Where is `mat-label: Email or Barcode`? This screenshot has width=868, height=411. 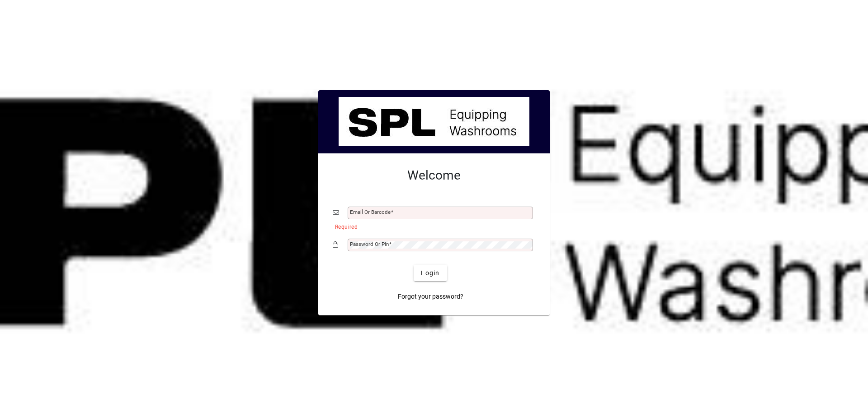 mat-label: Email or Barcode is located at coordinates (370, 213).